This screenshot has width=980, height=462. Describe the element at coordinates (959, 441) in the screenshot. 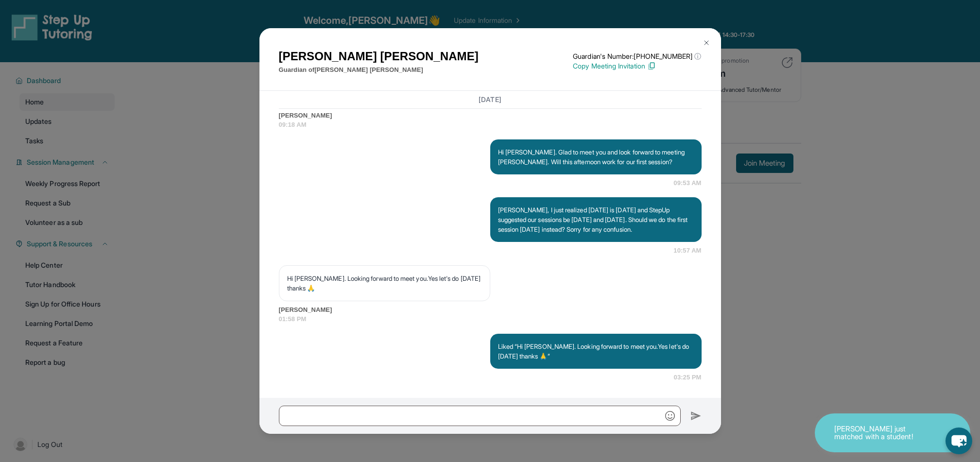

I see `button: chat-button` at that location.